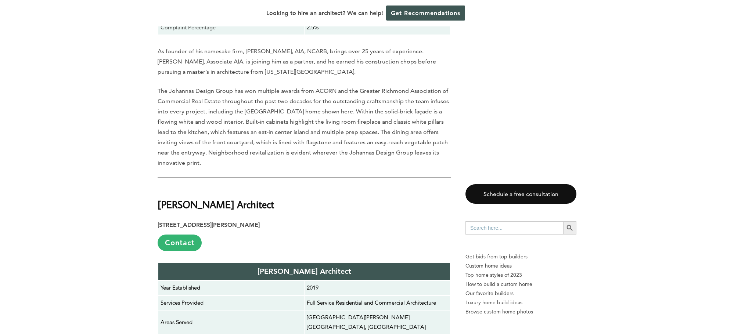 Image resolution: width=734 pixels, height=334 pixels. Describe the element at coordinates (521, 303) in the screenshot. I see `a: Luxury home build ideas` at that location.